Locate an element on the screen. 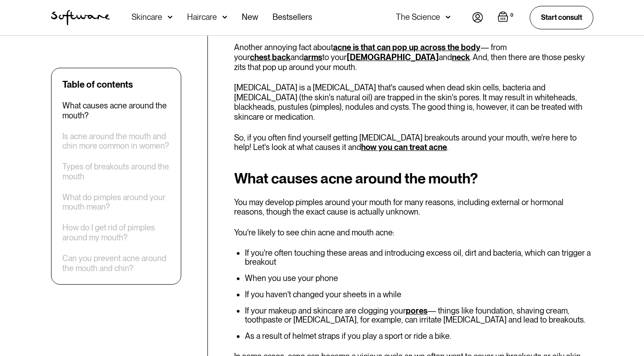 The width and height of the screenshot is (644, 356). div: Can you prevent acne around the mouth and chin? is located at coordinates (116, 263).